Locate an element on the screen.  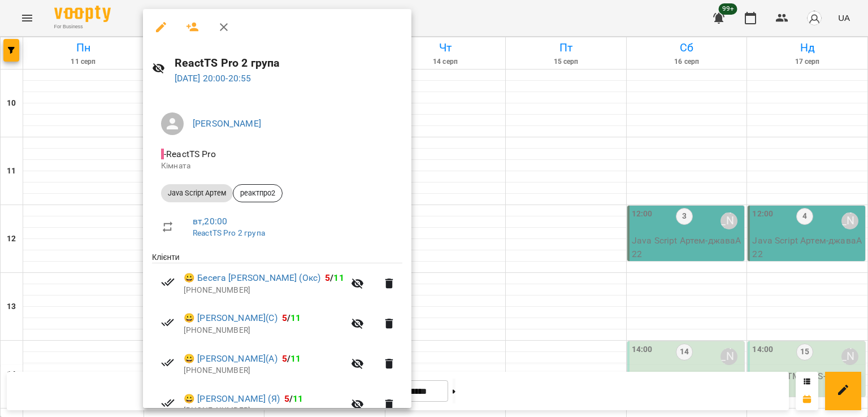
span: Java Script Артем is located at coordinates (197, 194).